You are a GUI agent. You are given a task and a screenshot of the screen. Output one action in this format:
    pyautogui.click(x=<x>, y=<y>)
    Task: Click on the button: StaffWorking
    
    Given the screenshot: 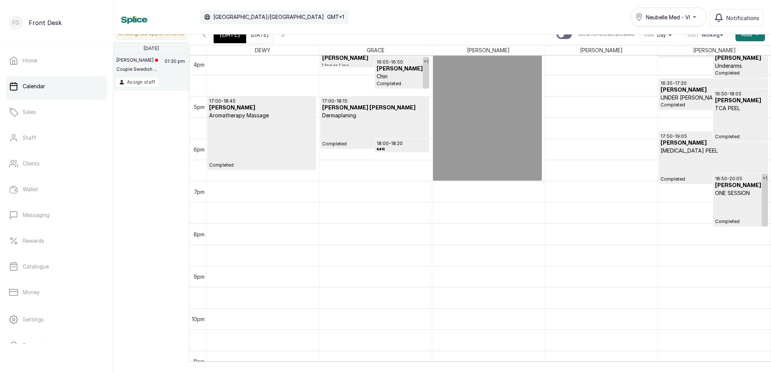 What is the action you would take?
    pyautogui.click(x=707, y=35)
    